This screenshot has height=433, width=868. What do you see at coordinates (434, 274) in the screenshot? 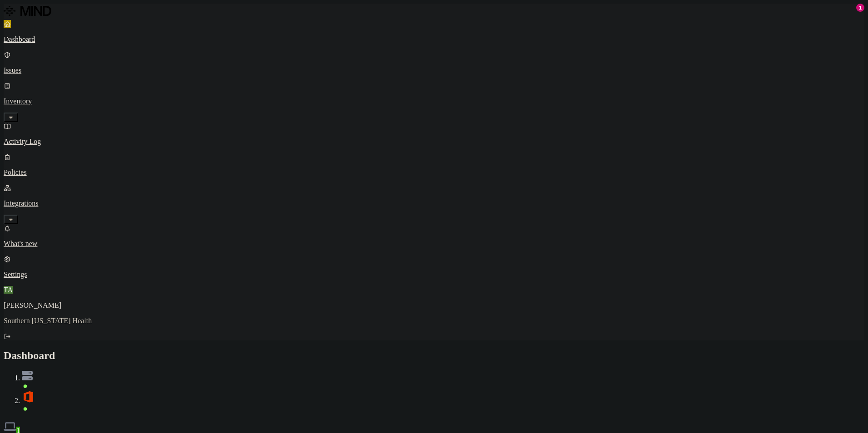
I see `p: Settings` at bounding box center [434, 274].